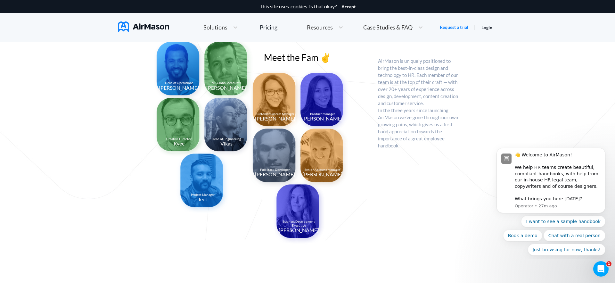 This screenshot has height=283, width=615. Describe the element at coordinates (298, 223) in the screenshot. I see `center: Business Development Executive` at that location.